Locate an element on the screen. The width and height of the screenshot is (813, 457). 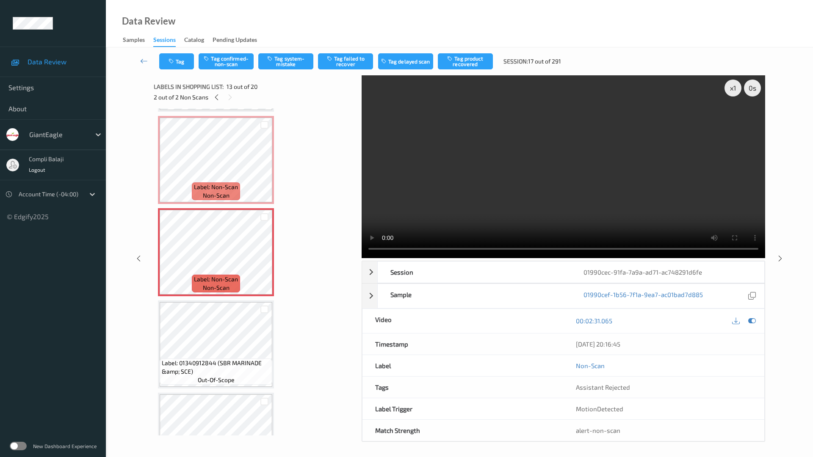
a: Sessions is located at coordinates (168, 41).